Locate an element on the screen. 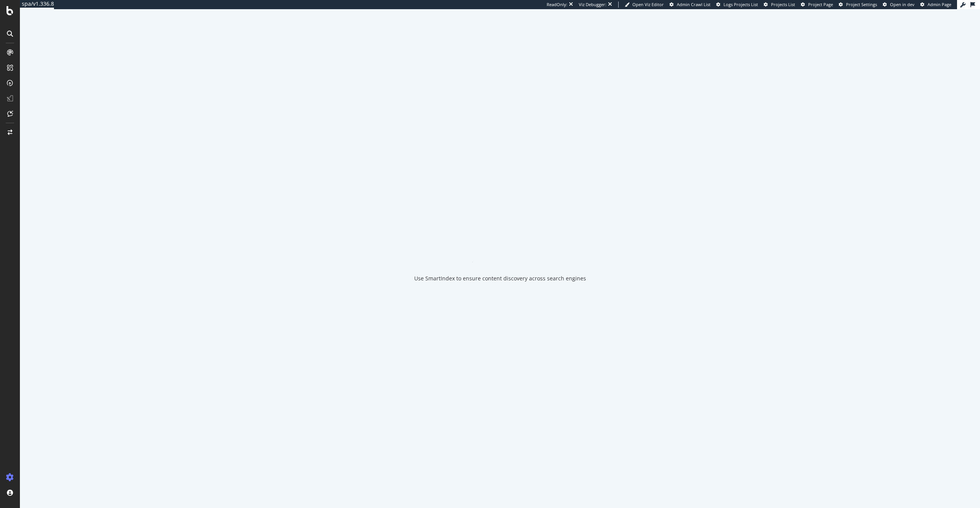 This screenshot has height=508, width=980. span: Project Page is located at coordinates (821, 5).